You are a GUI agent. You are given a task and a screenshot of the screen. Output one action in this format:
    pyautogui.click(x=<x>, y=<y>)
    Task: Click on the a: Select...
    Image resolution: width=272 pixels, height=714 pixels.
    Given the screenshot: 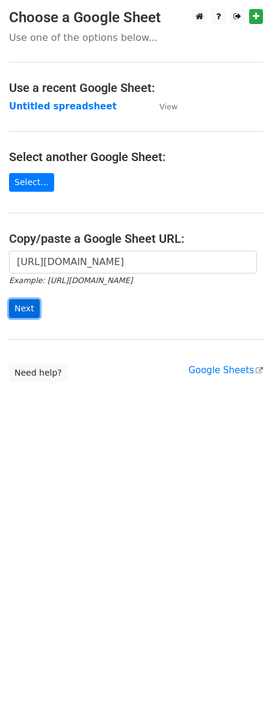 What is the action you would take?
    pyautogui.click(x=31, y=182)
    